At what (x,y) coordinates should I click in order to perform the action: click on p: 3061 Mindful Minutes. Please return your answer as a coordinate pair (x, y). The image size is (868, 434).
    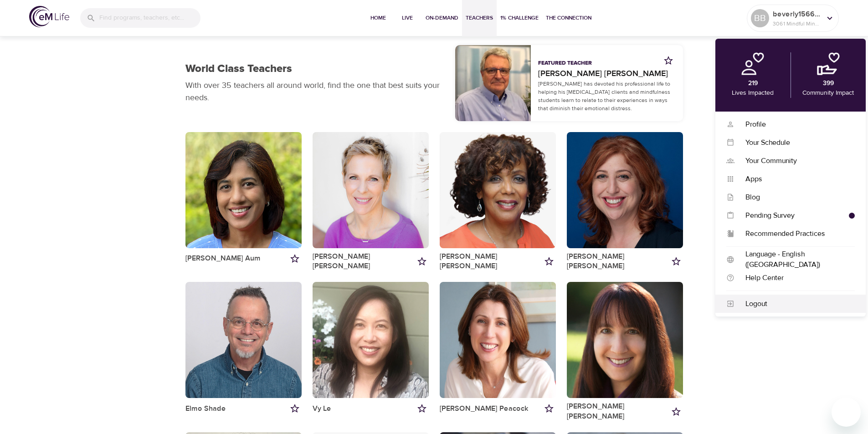
    Looking at the image, I should click on (797, 24).